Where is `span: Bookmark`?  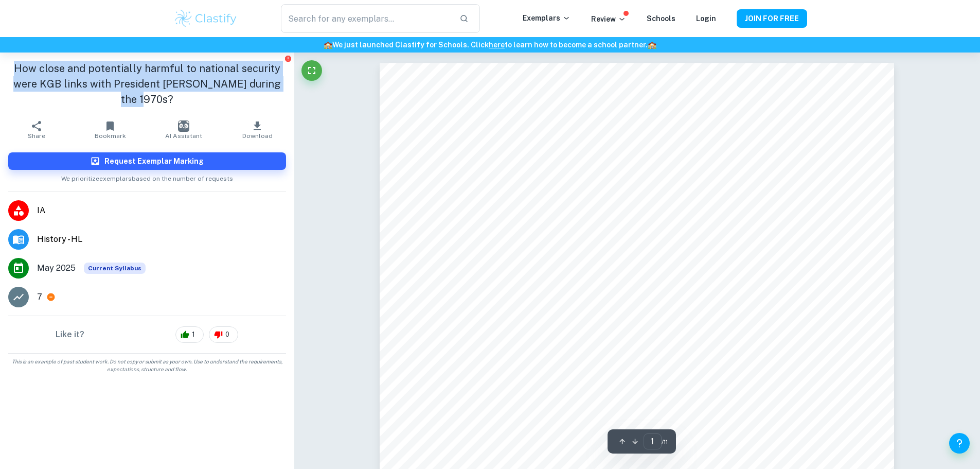 span: Bookmark is located at coordinates (110, 136).